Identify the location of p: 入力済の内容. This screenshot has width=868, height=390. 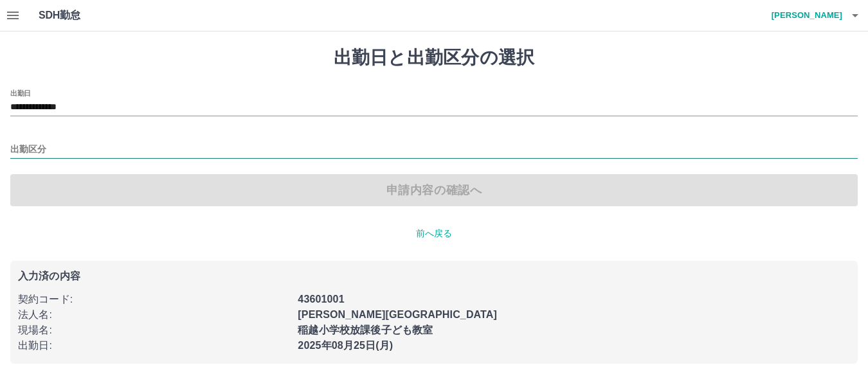
(434, 276).